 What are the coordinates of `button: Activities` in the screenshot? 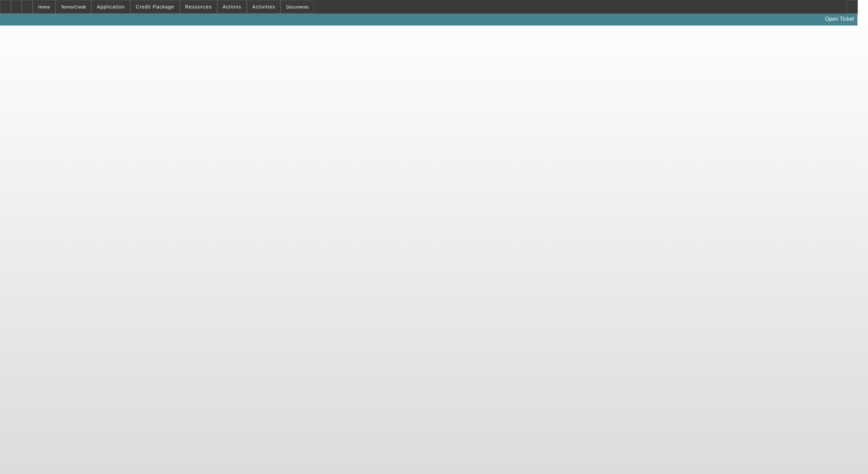 It's located at (264, 7).